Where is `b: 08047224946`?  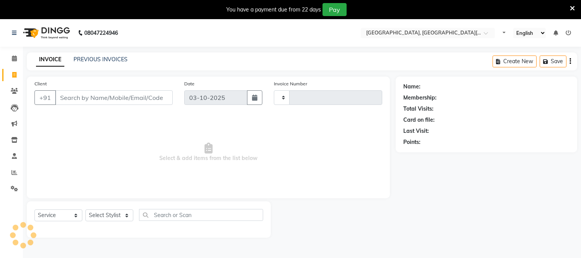 b: 08047224946 is located at coordinates (101, 33).